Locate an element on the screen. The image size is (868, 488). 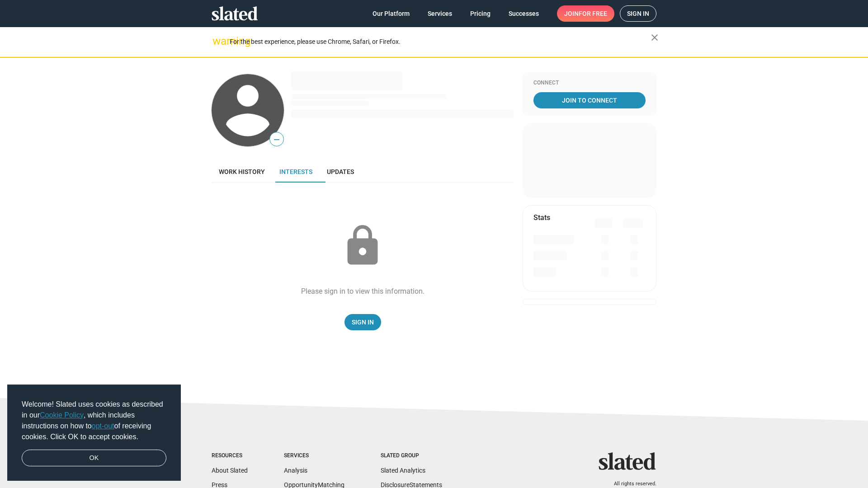
a: Services is located at coordinates (440, 13).